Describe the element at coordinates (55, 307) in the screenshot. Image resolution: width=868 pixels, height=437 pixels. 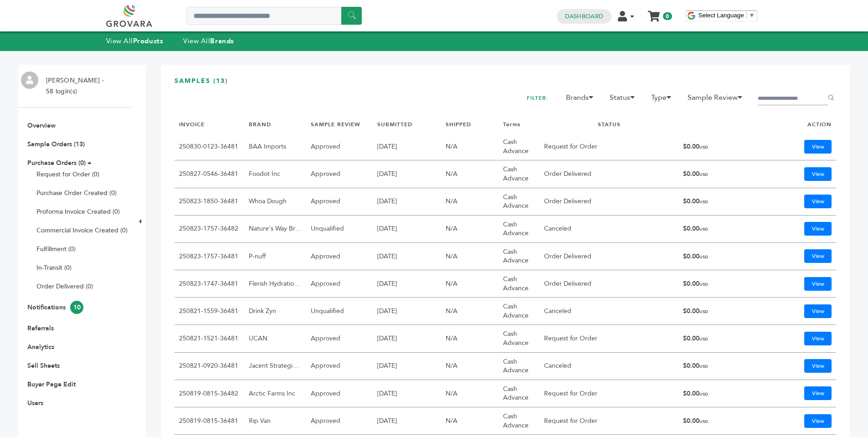
I see `a: Notifications10` at that location.